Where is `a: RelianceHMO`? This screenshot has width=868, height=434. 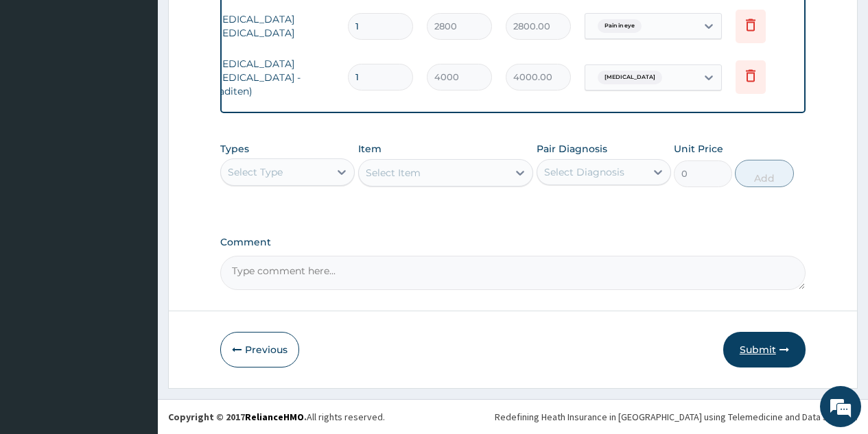 a: RelianceHMO is located at coordinates (274, 417).